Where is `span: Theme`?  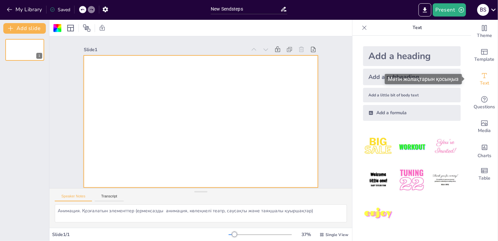
span: Theme is located at coordinates (484, 36).